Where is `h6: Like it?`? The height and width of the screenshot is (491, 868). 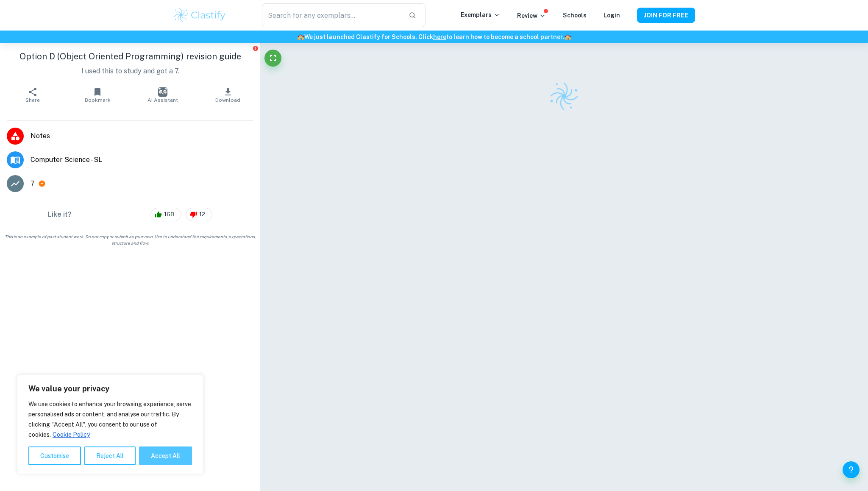
h6: Like it? is located at coordinates (60, 215).